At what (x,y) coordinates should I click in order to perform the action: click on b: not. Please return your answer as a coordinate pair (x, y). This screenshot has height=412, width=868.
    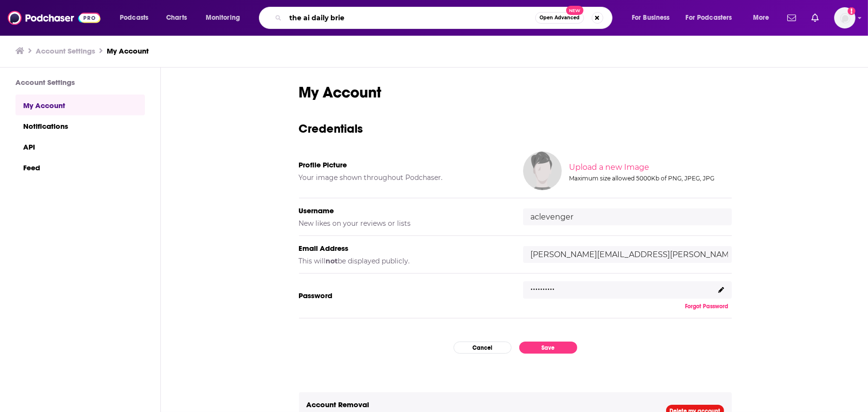
    Looking at the image, I should click on (332, 261).